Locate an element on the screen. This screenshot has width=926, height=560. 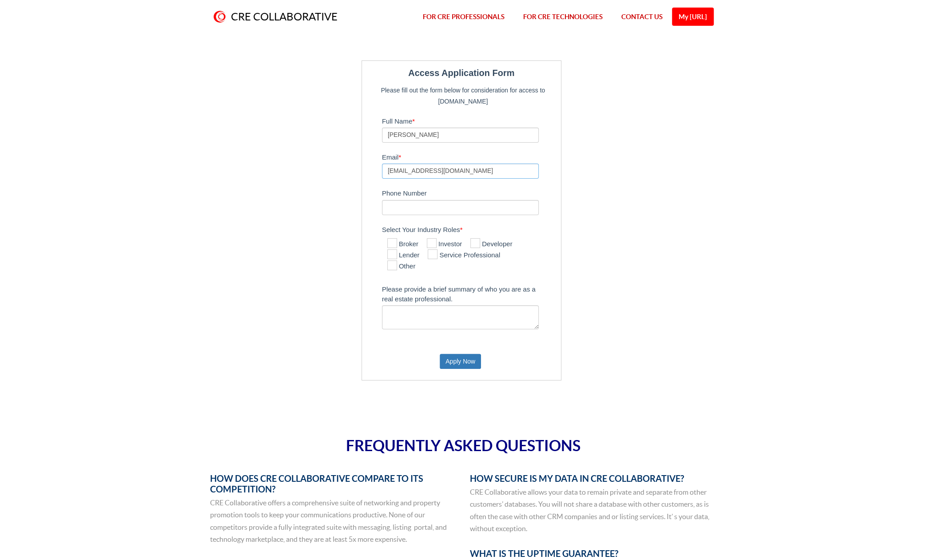
label: Broker is located at coordinates (403, 244).